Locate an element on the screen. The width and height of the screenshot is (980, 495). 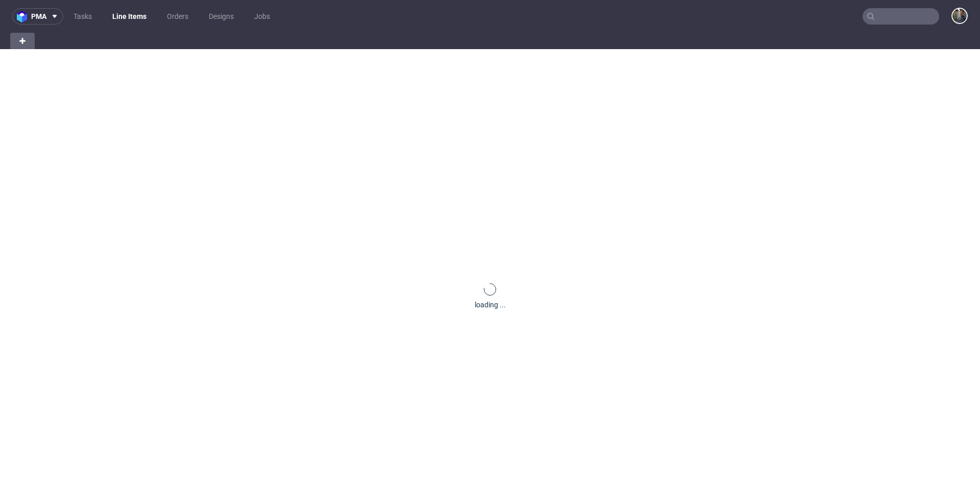
a: Line Items is located at coordinates (129, 16).